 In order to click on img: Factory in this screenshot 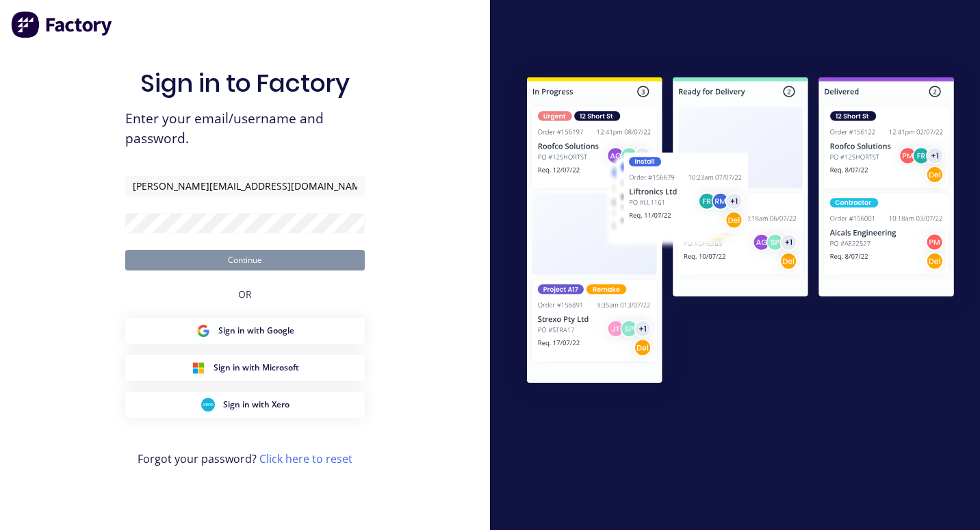, I will do `click(62, 25)`.